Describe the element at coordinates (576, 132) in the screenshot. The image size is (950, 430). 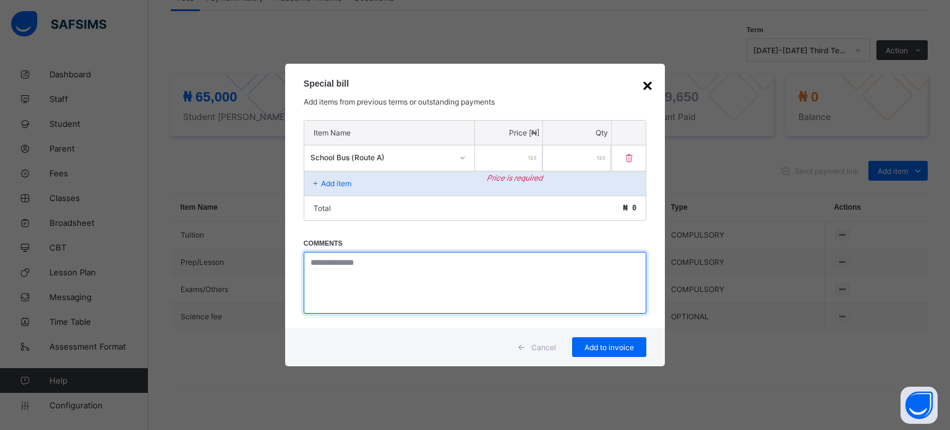
I see `p: Qty` at that location.